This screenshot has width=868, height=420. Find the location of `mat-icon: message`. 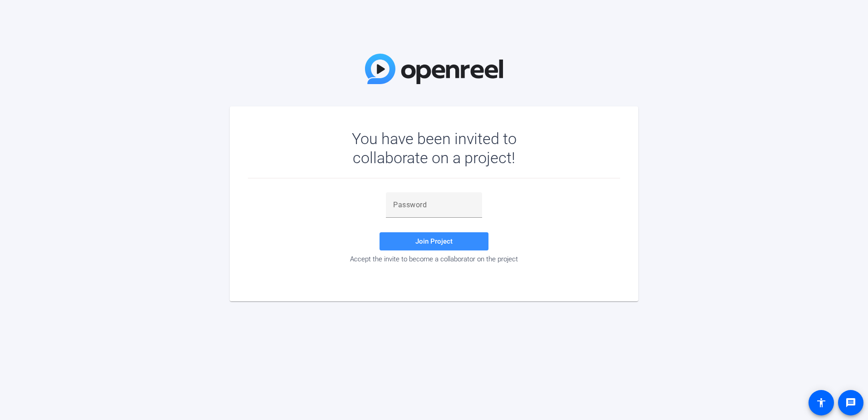

mat-icon: message is located at coordinates (851, 403).